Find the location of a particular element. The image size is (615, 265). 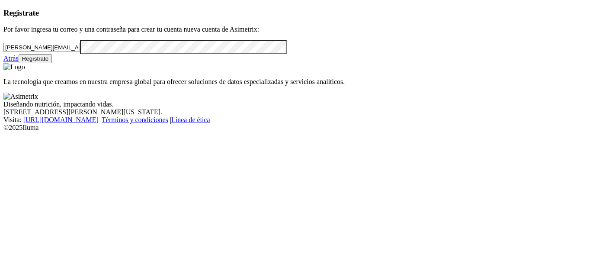

img: Asimetrix is located at coordinates (21, 97).